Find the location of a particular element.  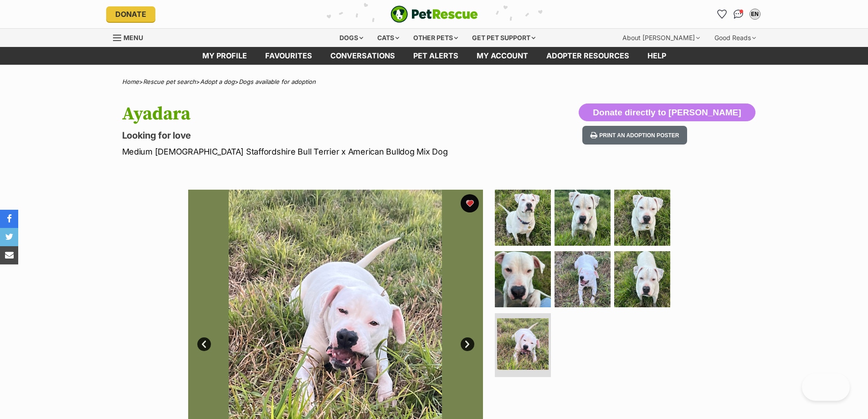

a: Menu is located at coordinates (131, 37).